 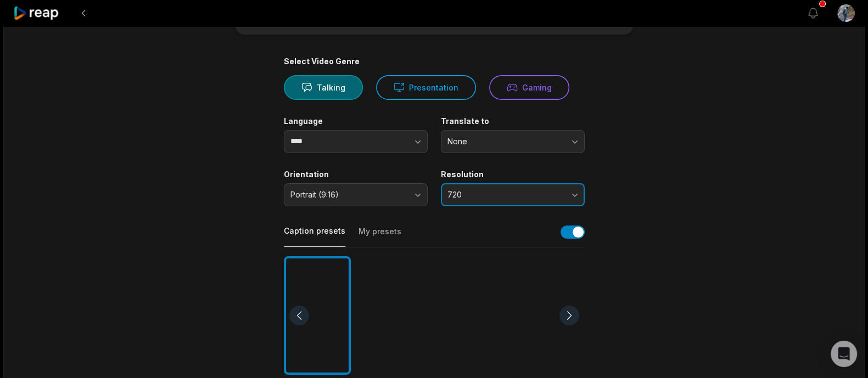 I want to click on div: Open Intercom Messenger, so click(x=843, y=354).